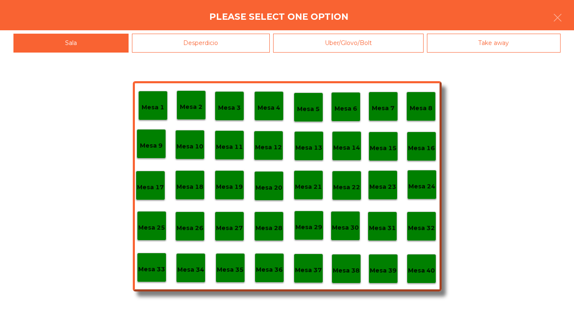 This screenshot has height=323, width=574. I want to click on p: Mesa 25, so click(152, 227).